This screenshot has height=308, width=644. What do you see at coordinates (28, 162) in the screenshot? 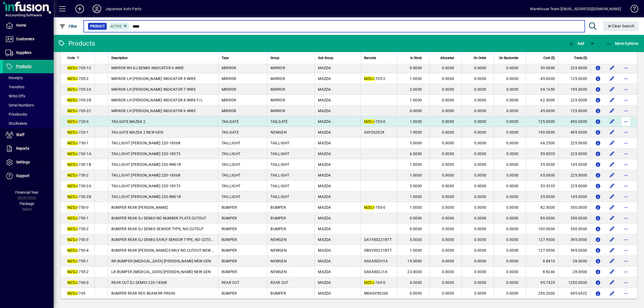
I see `a: Settings` at bounding box center [28, 162].